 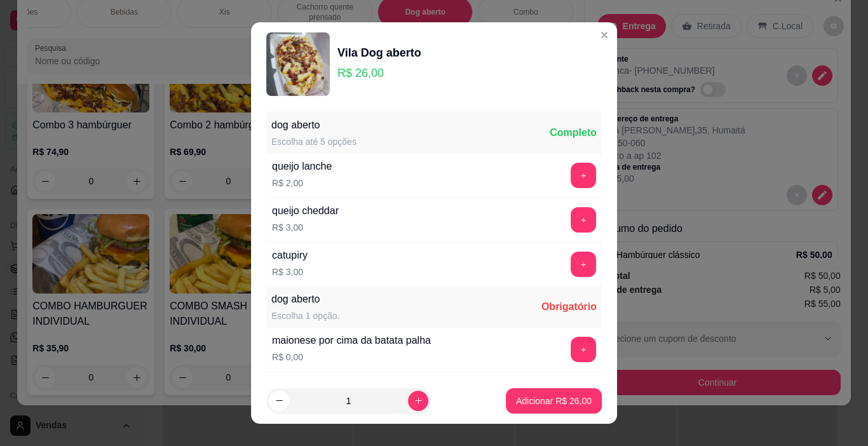 I want to click on div: queijo cheddar, so click(x=305, y=211).